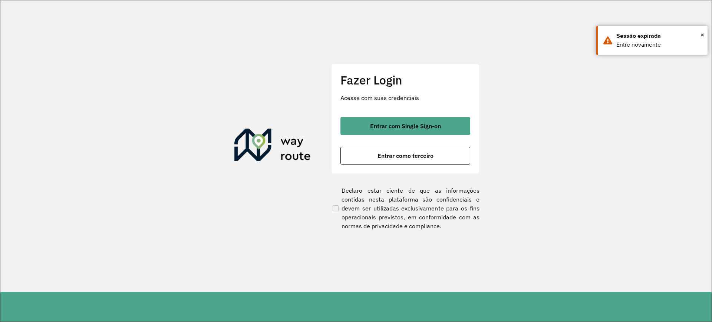  What do you see at coordinates (703, 35) in the screenshot?
I see `button: Close` at bounding box center [703, 35].